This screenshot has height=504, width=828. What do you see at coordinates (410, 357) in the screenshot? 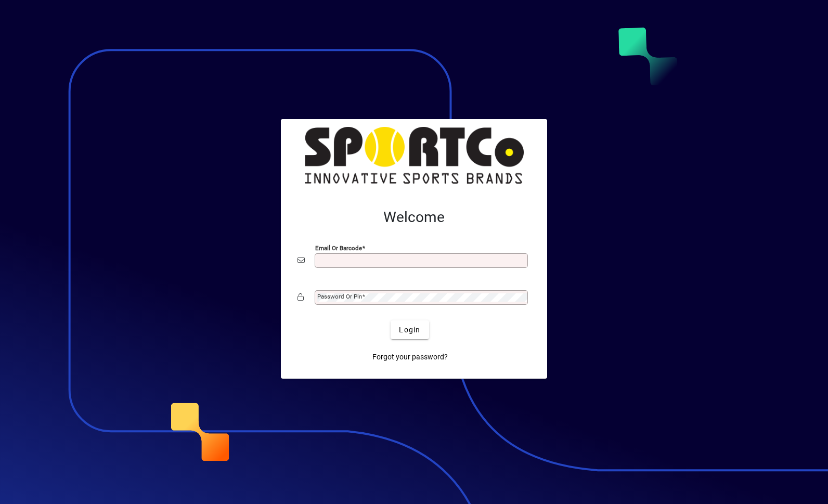
I see `span: Forgot your password?` at bounding box center [410, 357].